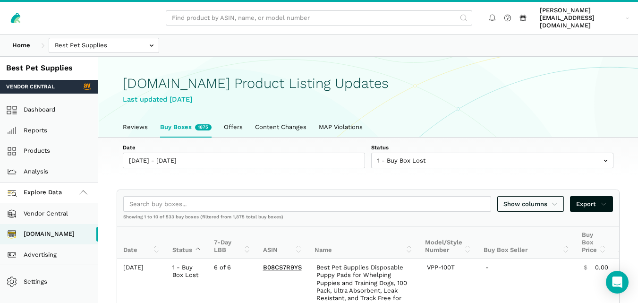 This screenshot has height=303, width=638. I want to click on span: Export, so click(591, 204).